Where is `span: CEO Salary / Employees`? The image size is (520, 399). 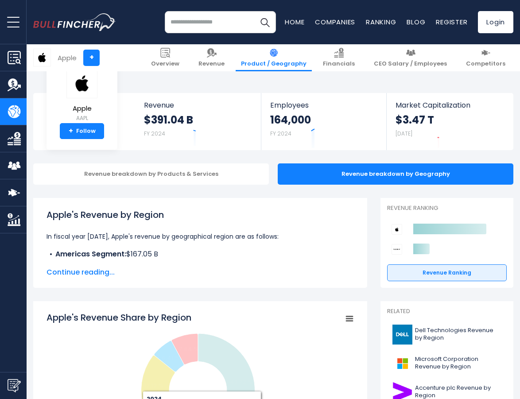
span: CEO Salary / Employees is located at coordinates (410, 64).